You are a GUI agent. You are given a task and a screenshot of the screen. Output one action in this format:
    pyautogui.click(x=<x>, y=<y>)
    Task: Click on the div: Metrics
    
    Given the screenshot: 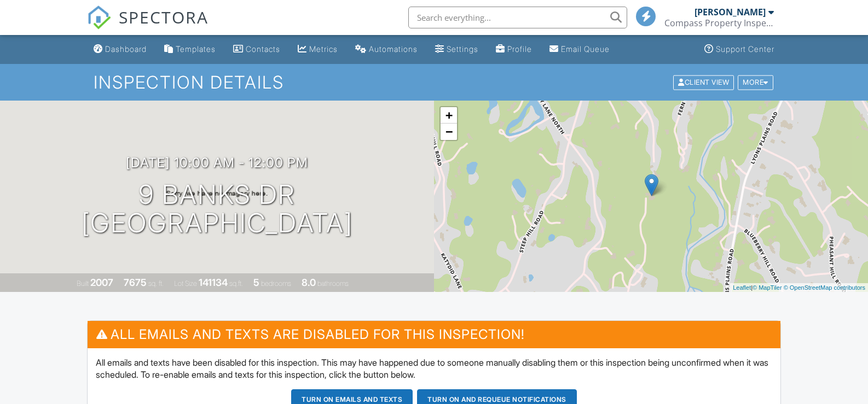 What is the action you would take?
    pyautogui.click(x=323, y=48)
    